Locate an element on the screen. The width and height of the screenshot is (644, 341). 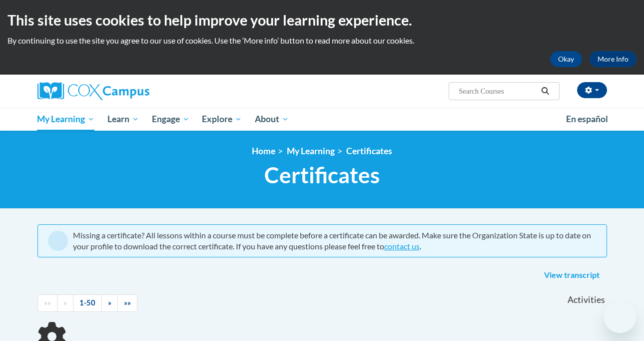
span: Activities is located at coordinates (586, 300).